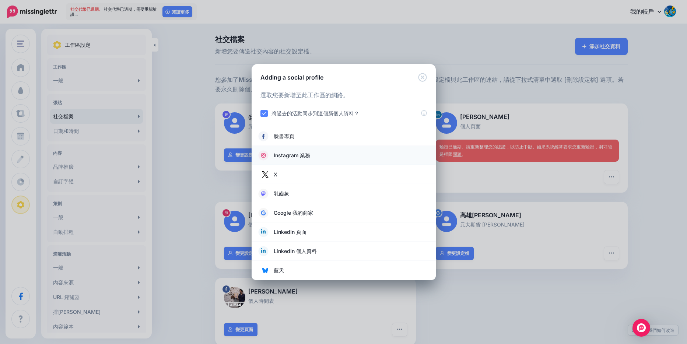 The width and height of the screenshot is (687, 344). I want to click on a: 臉書專頁, so click(344, 136).